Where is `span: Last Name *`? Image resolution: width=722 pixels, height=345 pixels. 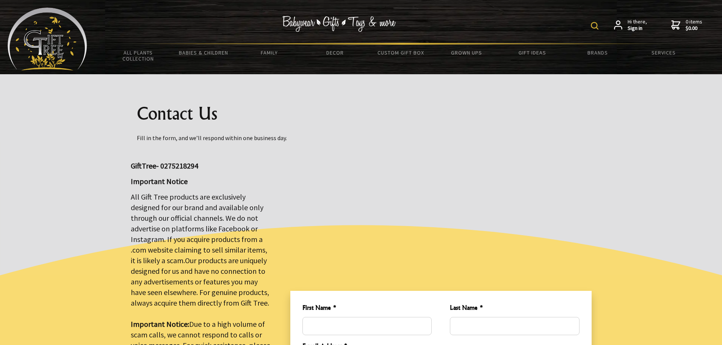 span: Last Name * is located at coordinates (514, 308).